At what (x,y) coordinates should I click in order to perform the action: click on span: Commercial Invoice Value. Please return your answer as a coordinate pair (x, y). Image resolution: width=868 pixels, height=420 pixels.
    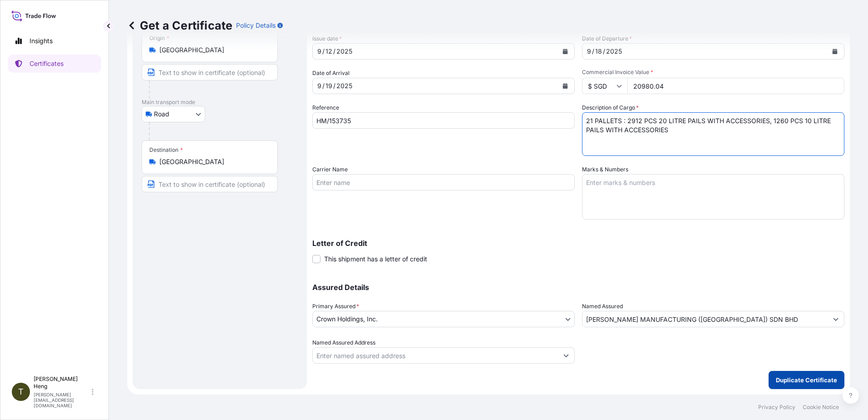
    Looking at the image, I should click on (713, 72).